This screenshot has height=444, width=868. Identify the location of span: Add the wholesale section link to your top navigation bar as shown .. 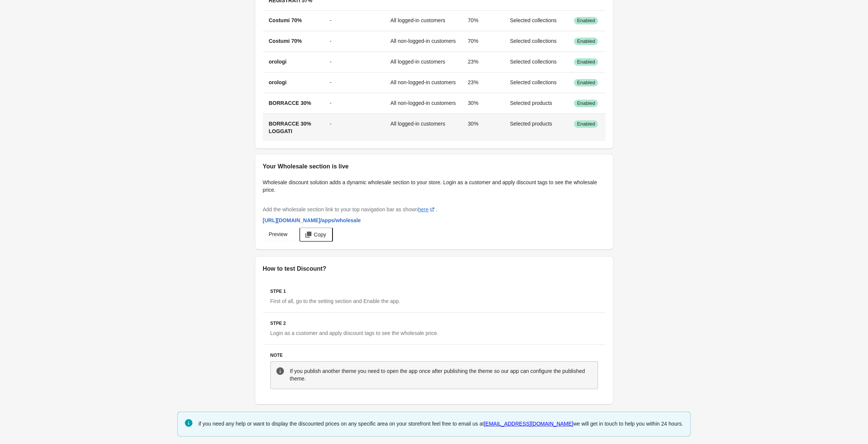
(351, 210).